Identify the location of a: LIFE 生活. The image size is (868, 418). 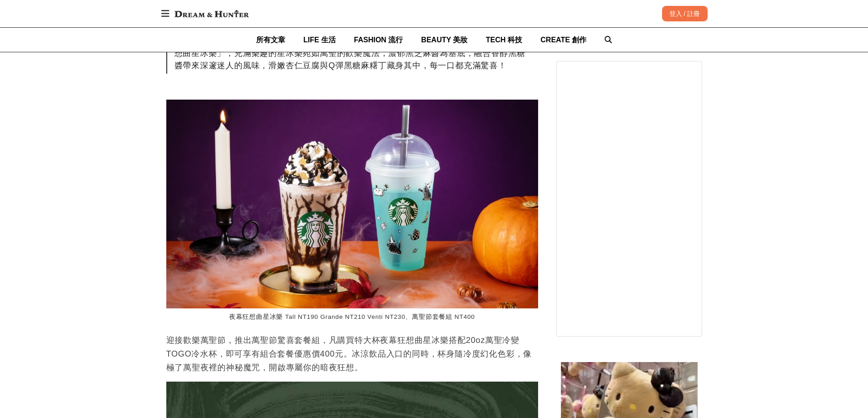
(320, 40).